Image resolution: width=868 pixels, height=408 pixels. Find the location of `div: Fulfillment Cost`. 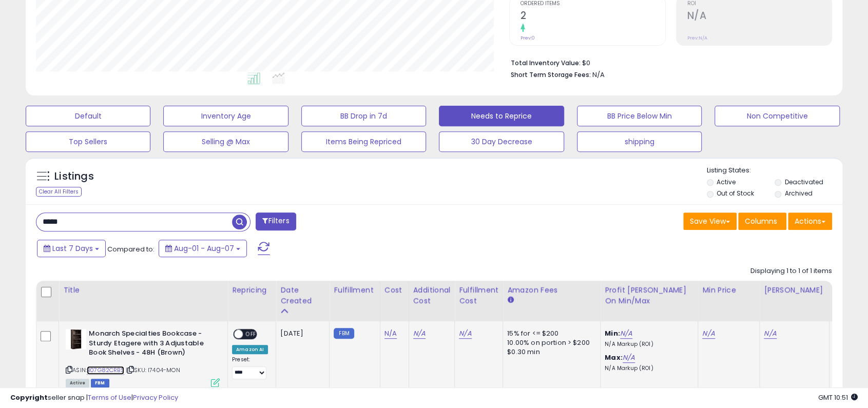

div: Fulfillment Cost is located at coordinates (478, 296).